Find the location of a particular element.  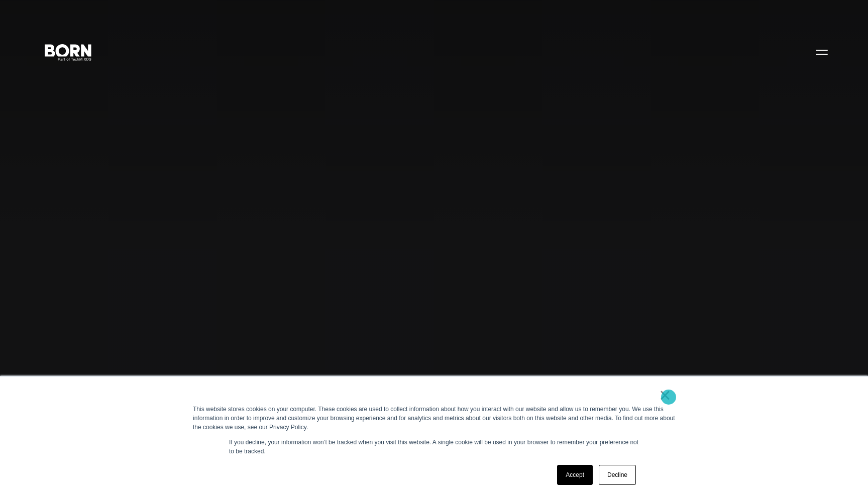

p: If you decline, your information won’t be tracked when you visit this website. A single cookie wi... is located at coordinates (434, 447).